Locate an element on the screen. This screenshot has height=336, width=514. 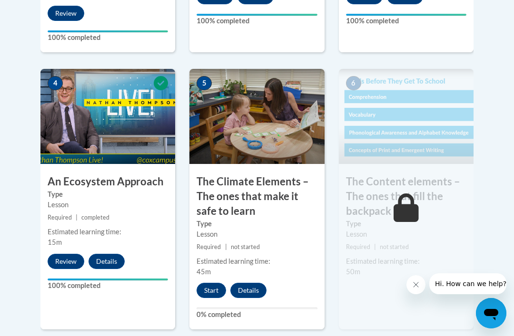
span: 15m is located at coordinates (55, 242).